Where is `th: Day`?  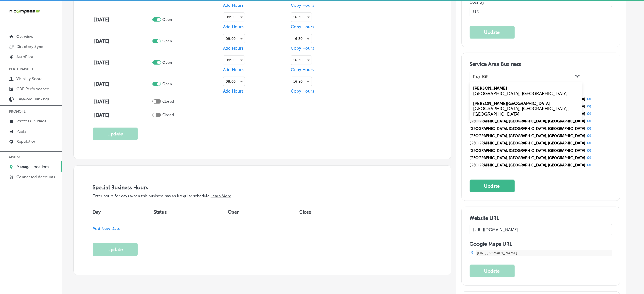
th: Day is located at coordinates (123, 212).